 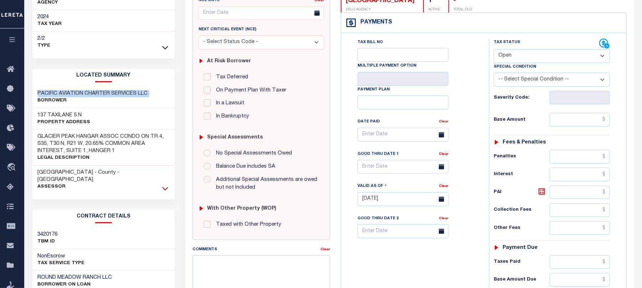 I want to click on h4: Payments, so click(x=374, y=22).